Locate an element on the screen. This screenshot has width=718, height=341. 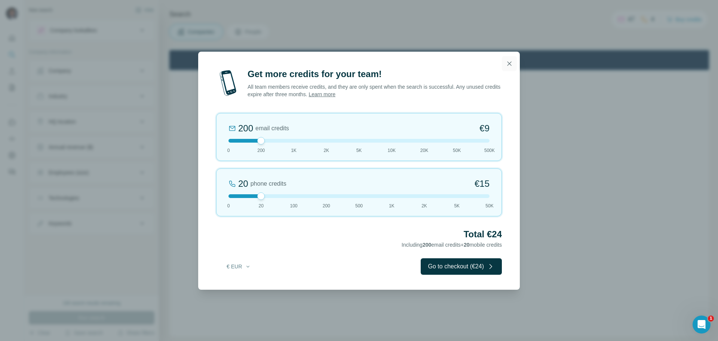
button: € EUR is located at coordinates (239, 266).